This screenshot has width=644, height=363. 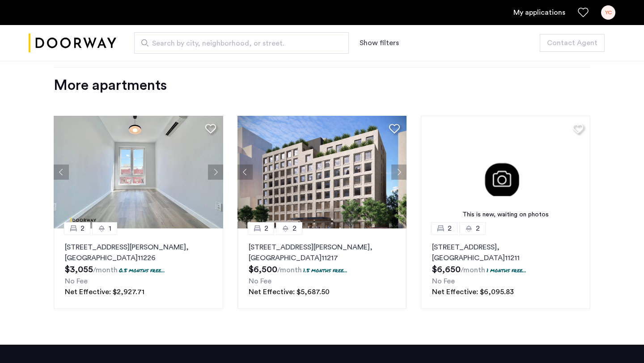 What do you see at coordinates (72, 43) in the screenshot?
I see `img: logo` at bounding box center [72, 43].